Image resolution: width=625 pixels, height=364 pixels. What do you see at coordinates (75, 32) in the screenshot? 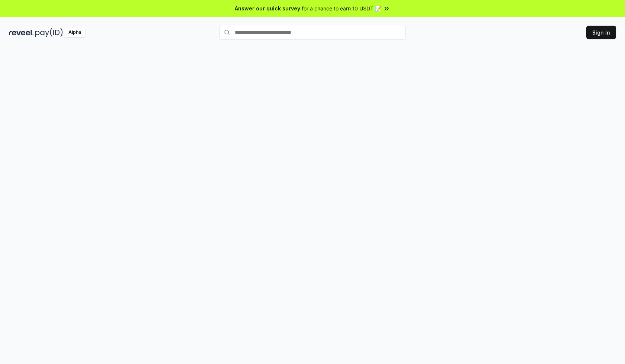
I see `div: Alpha` at bounding box center [75, 32].